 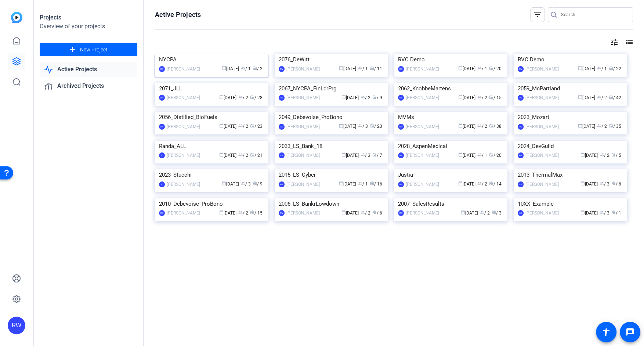 What do you see at coordinates (88, 50) in the screenshot?
I see `button: New Project` at bounding box center [88, 50].